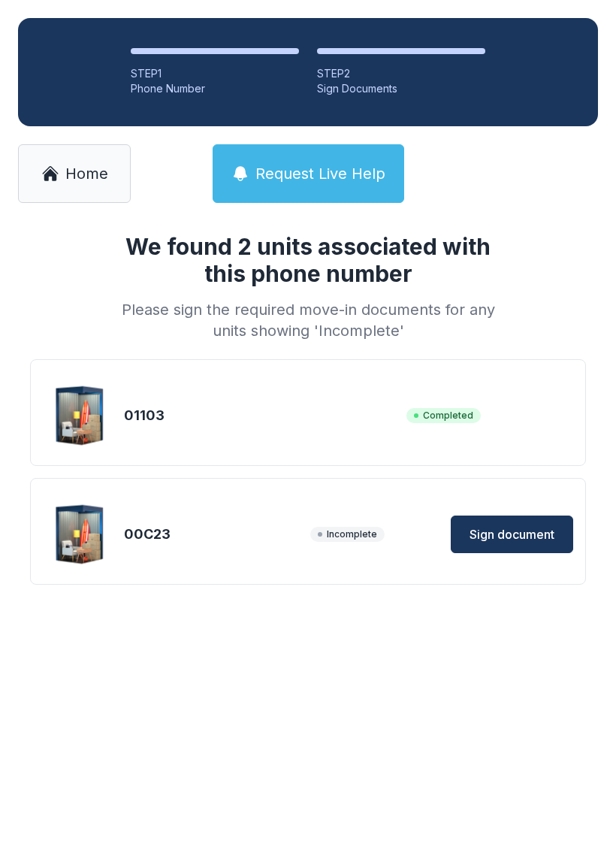 This screenshot has width=616, height=850. Describe the element at coordinates (308, 260) in the screenshot. I see `h1: We found 2 units associated with this phone number` at that location.